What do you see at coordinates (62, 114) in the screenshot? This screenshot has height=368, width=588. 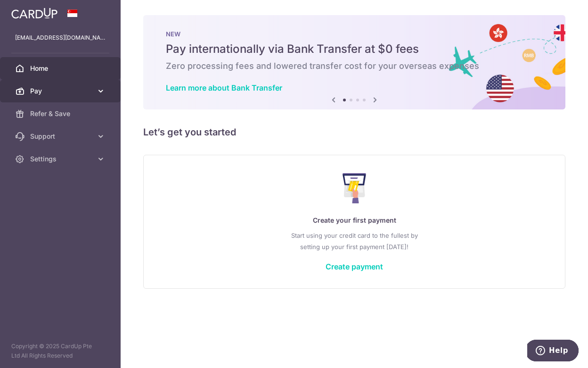 I see `span: Refer & Save` at bounding box center [62, 114].